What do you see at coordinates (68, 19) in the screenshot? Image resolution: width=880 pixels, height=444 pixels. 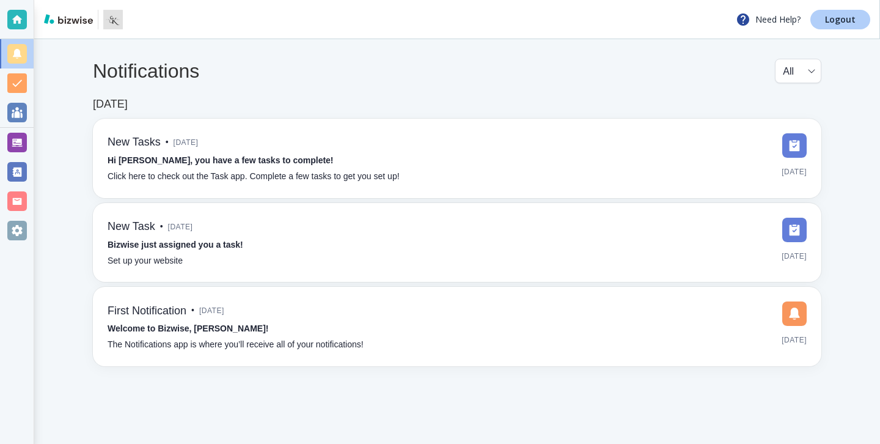 I see `img: bizwise` at bounding box center [68, 19].